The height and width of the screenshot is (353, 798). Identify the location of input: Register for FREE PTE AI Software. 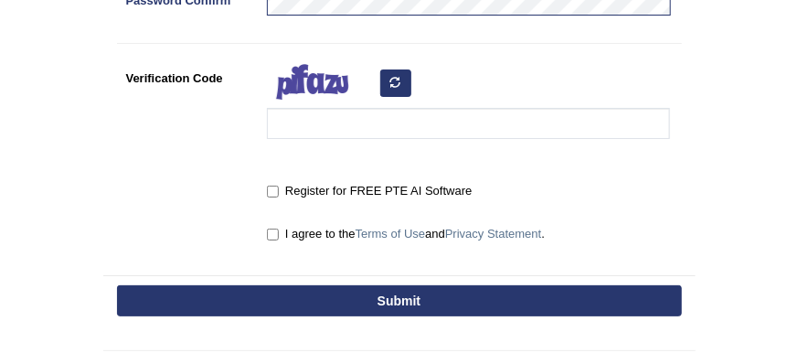
(272, 191).